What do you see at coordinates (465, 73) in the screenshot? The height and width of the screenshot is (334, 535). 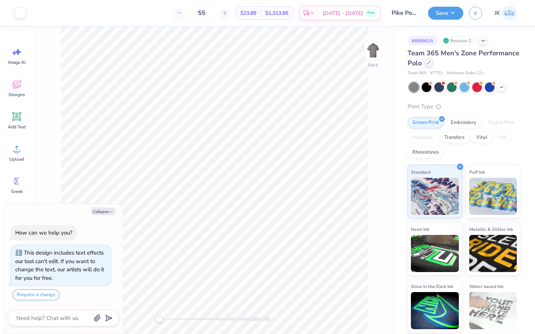 I see `span: Minimum Order: 12 +` at bounding box center [465, 73].